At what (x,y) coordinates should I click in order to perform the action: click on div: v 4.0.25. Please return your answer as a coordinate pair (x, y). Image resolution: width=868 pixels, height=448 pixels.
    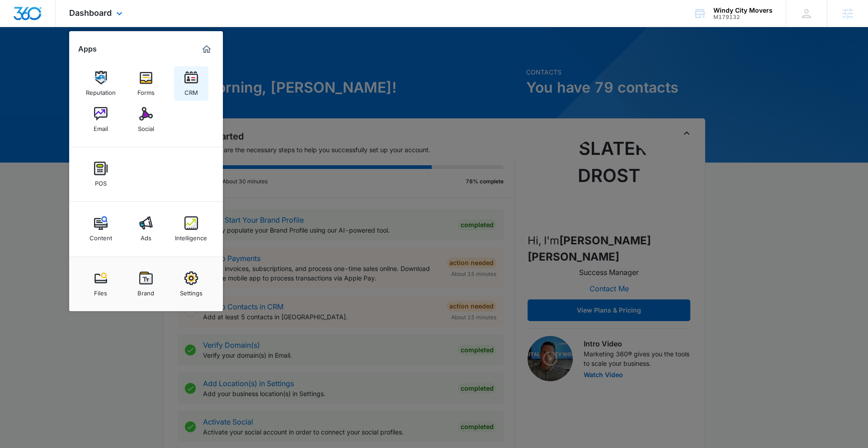
    Looking at the image, I should click on (35, 18).